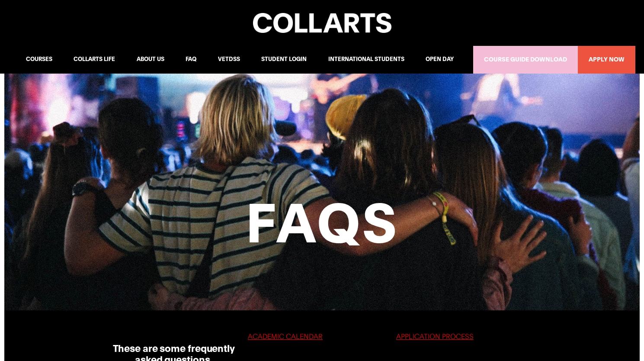 This screenshot has height=361, width=644. Describe the element at coordinates (229, 60) in the screenshot. I see `a: VETDSS` at that location.